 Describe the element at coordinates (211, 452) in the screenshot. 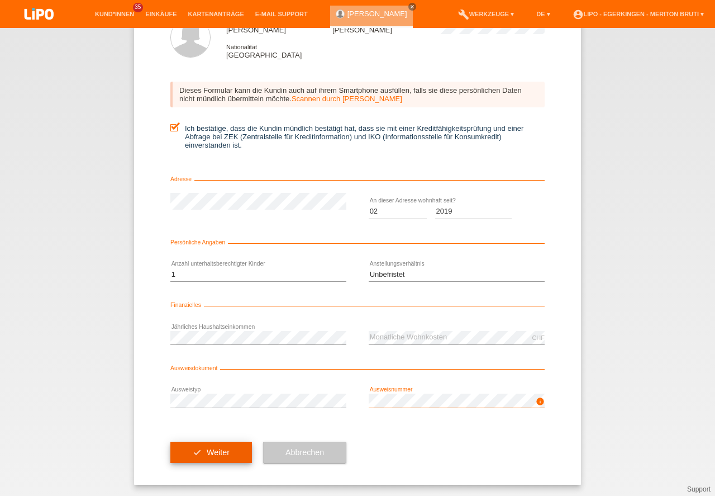

I see `button: check Weiter` at that location.